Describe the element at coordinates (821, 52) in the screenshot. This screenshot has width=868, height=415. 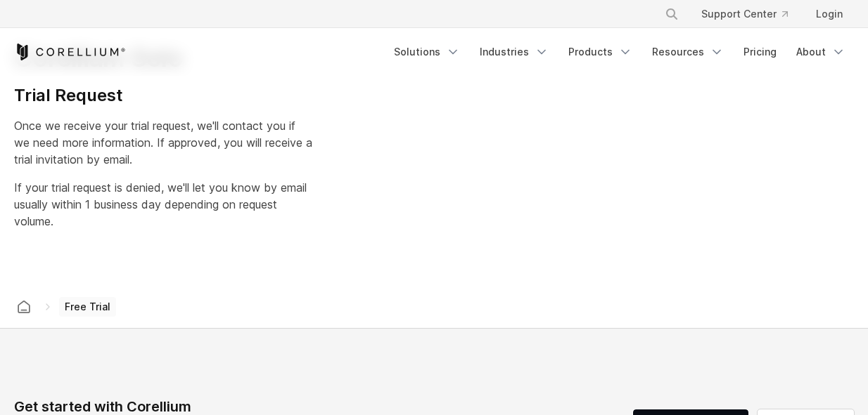
I see `a: About` at that location.